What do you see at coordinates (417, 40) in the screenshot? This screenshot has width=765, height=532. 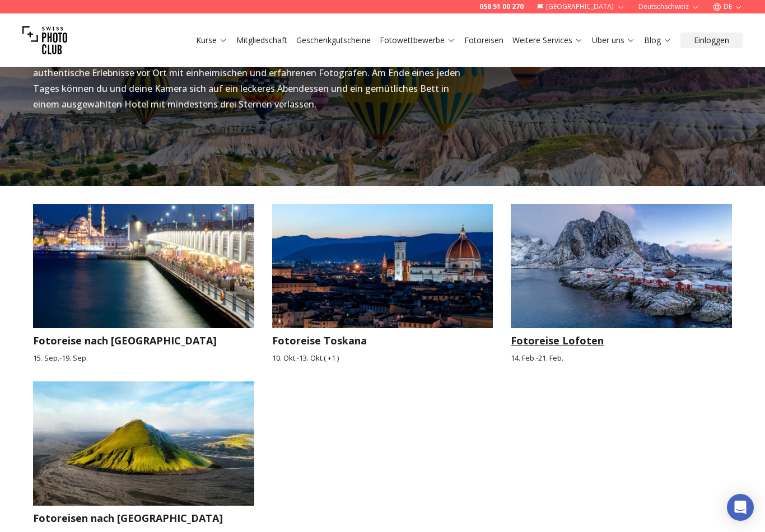 I see `a: Fotowettbewerbe` at bounding box center [417, 40].